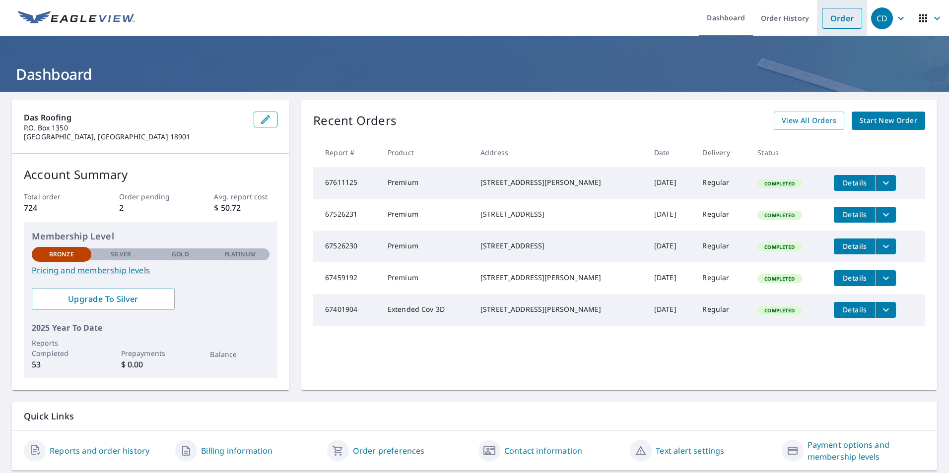  What do you see at coordinates (150, 270) in the screenshot?
I see `a: Pricing and membership levels` at bounding box center [150, 270].